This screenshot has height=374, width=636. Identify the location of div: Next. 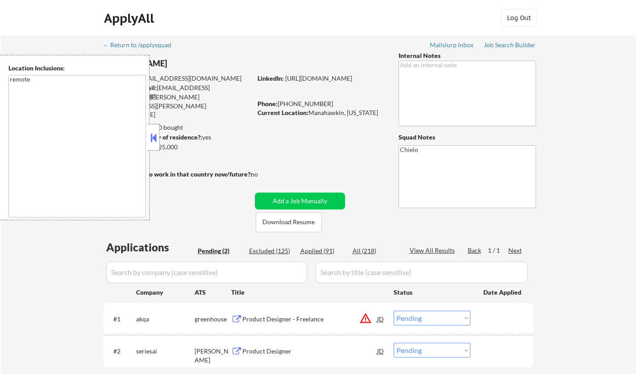
(515, 251).